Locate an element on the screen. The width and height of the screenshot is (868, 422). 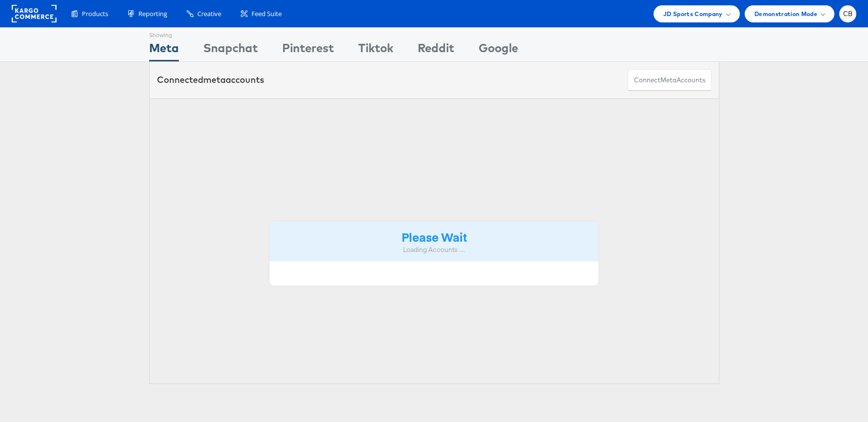
div: Snapchat is located at coordinates (230, 50).